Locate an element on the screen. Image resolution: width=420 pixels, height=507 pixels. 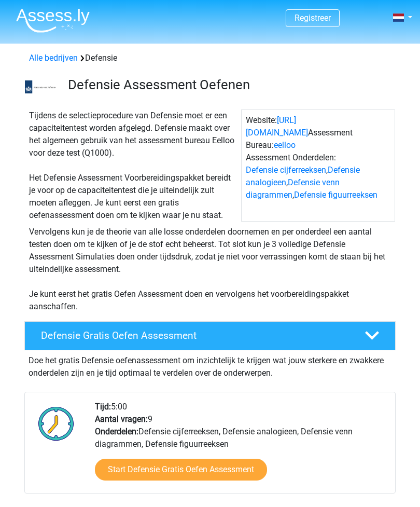
img: Klok is located at coordinates (56, 423).